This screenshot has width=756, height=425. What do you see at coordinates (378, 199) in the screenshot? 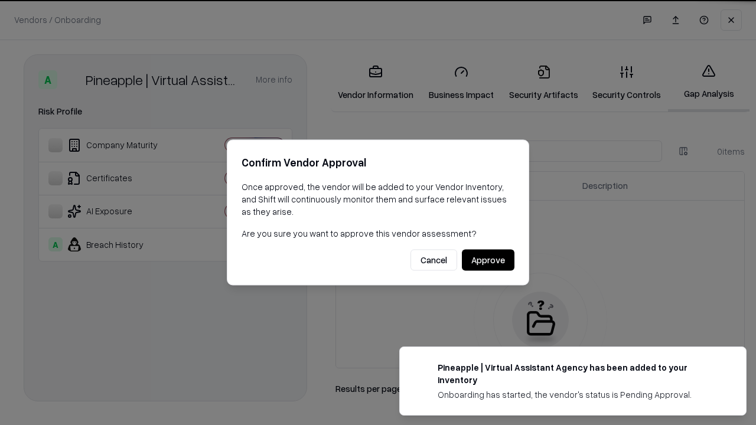
I see `p: Once approved, the vendor will be added to your Vendor Inventory, and Shift will continuously mon...` at bounding box center [378, 199].